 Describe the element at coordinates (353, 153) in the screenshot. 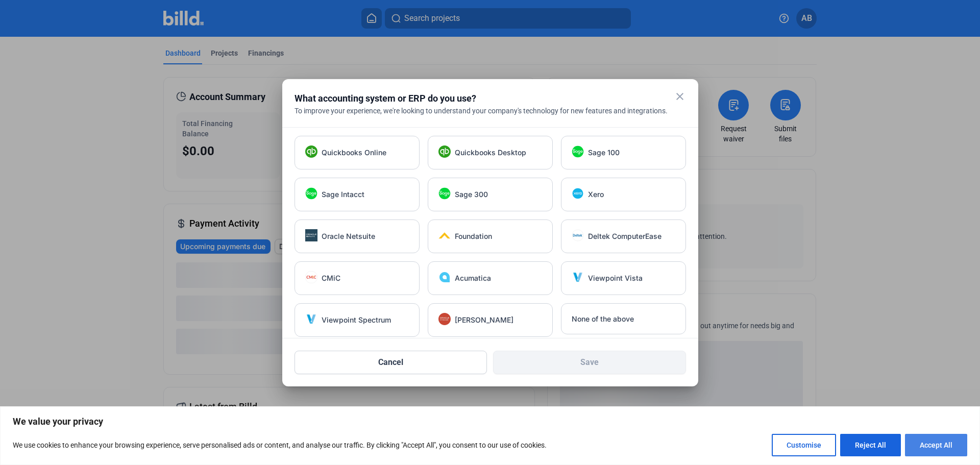

I see `span: Quickbooks Online` at that location.